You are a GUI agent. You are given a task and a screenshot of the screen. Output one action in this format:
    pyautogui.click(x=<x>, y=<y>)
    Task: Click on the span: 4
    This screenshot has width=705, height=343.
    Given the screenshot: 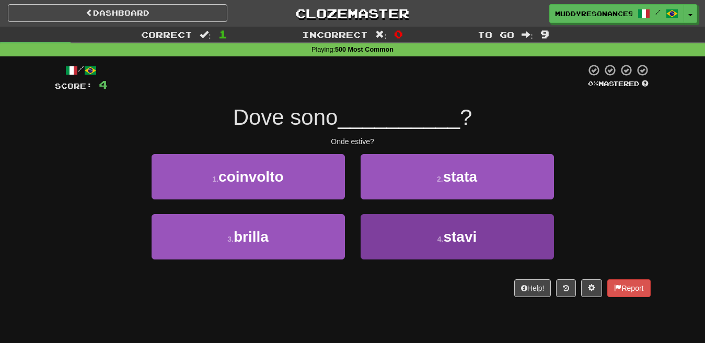 What is the action you would take?
    pyautogui.click(x=103, y=84)
    